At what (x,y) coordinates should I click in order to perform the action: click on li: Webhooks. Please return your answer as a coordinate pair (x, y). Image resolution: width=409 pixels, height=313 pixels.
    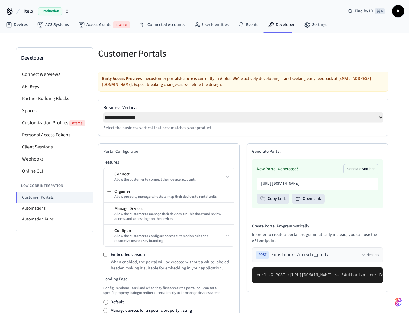
    Looking at the image, I should click on (55, 159).